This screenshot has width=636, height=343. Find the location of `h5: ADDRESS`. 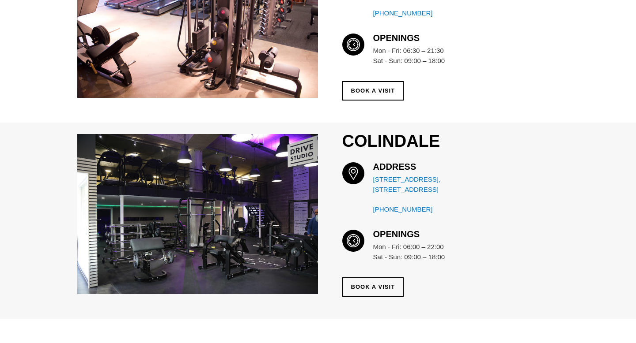

h5: ADDRESS is located at coordinates (425, 167).